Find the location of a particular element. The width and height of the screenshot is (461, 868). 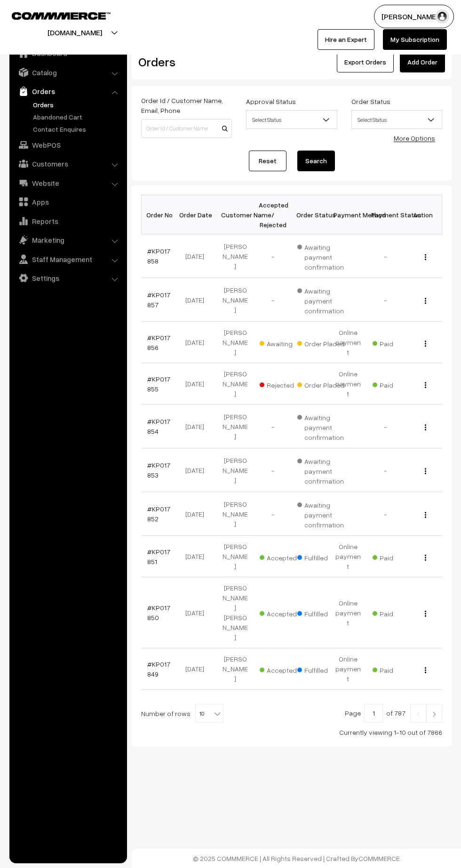

span: Page is located at coordinates (353, 713).